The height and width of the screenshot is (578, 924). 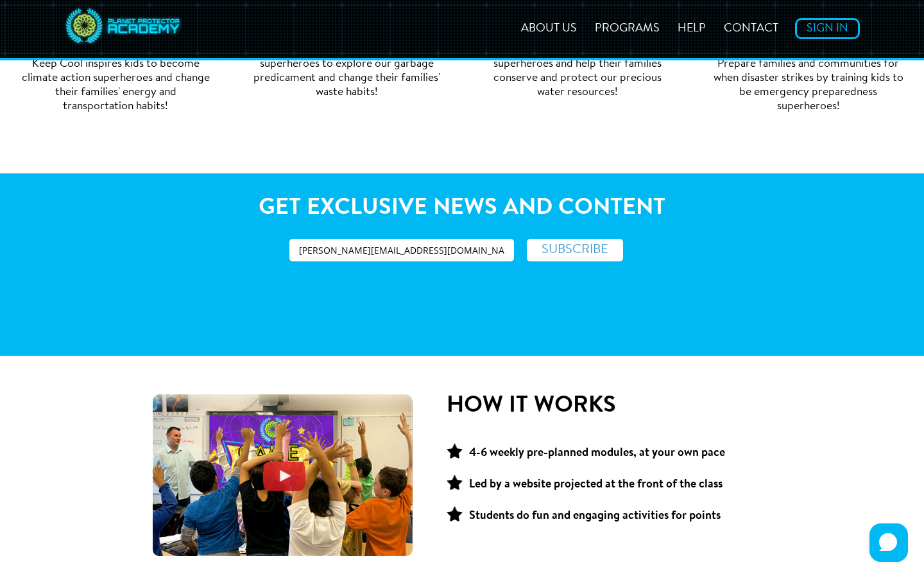 What do you see at coordinates (627, 29) in the screenshot?
I see `a: Programs` at bounding box center [627, 29].